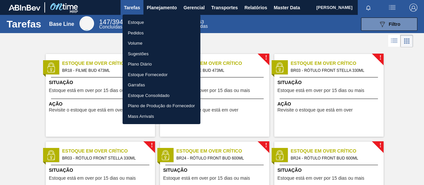 The width and height of the screenshot is (424, 185). What do you see at coordinates (161, 54) in the screenshot?
I see `li: Sugestões` at bounding box center [161, 54].